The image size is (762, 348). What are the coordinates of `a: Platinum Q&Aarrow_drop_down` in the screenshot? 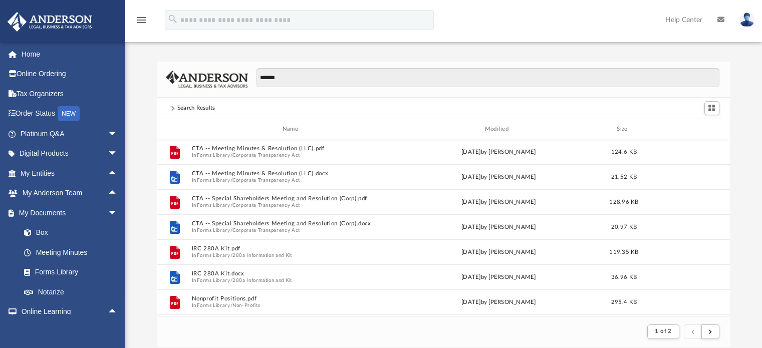 It's located at (70, 134).